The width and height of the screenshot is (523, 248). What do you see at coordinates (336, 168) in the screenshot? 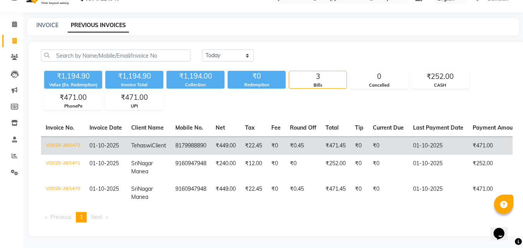
I see `td: ₹252.00` at bounding box center [336, 168].